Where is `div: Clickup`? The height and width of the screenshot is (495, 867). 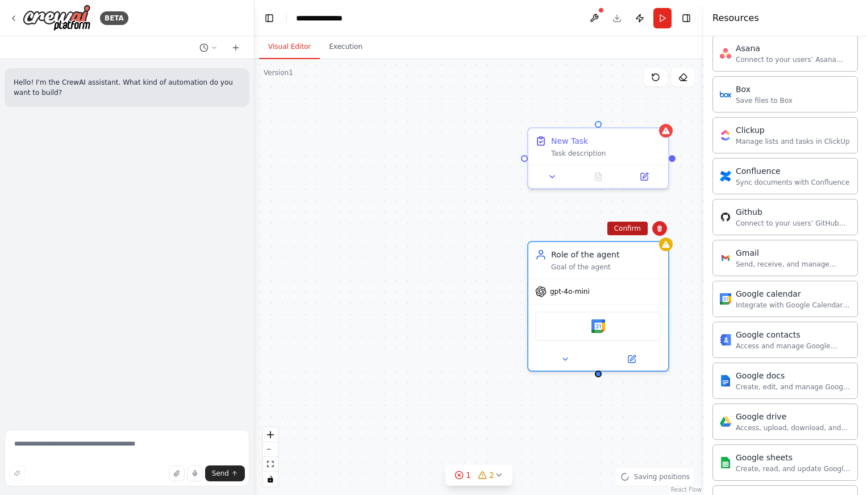 div: Clickup is located at coordinates (793, 130).